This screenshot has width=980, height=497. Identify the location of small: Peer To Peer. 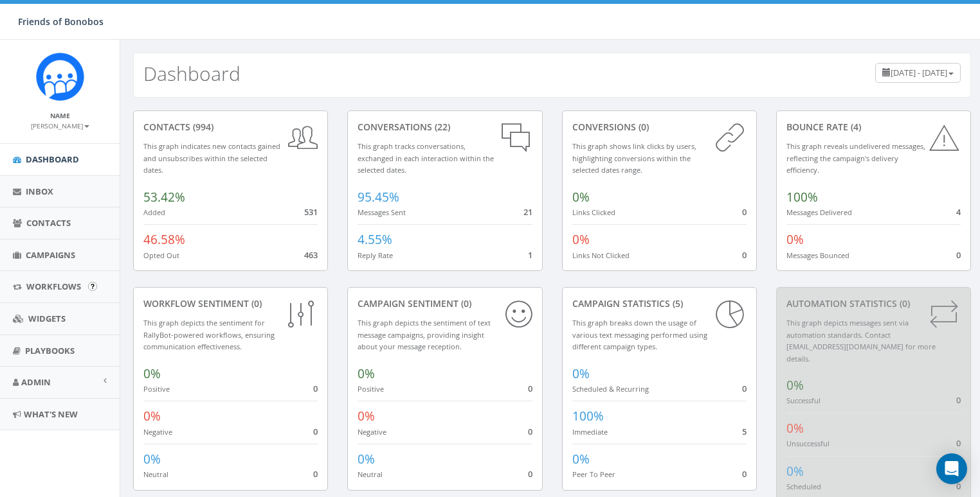
(594, 474).